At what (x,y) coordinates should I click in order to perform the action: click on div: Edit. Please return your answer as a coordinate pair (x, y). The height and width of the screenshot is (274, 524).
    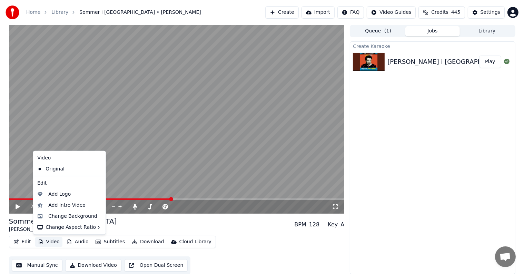
    Looking at the image, I should click on (69, 183).